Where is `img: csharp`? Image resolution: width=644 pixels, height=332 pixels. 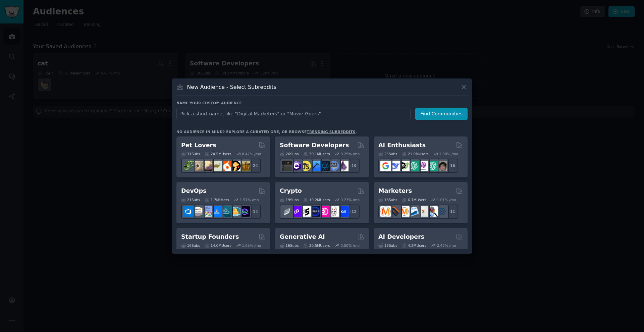
img: csharp is located at coordinates (296, 166).